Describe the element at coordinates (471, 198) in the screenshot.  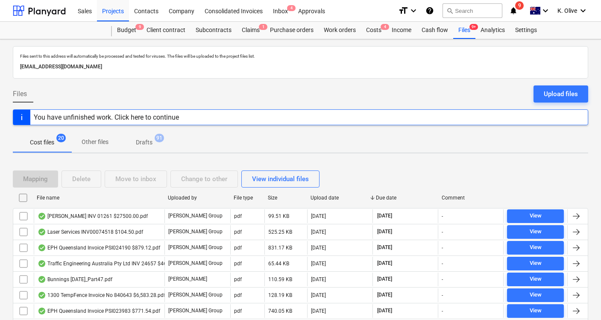
I see `div: Comment` at that location.